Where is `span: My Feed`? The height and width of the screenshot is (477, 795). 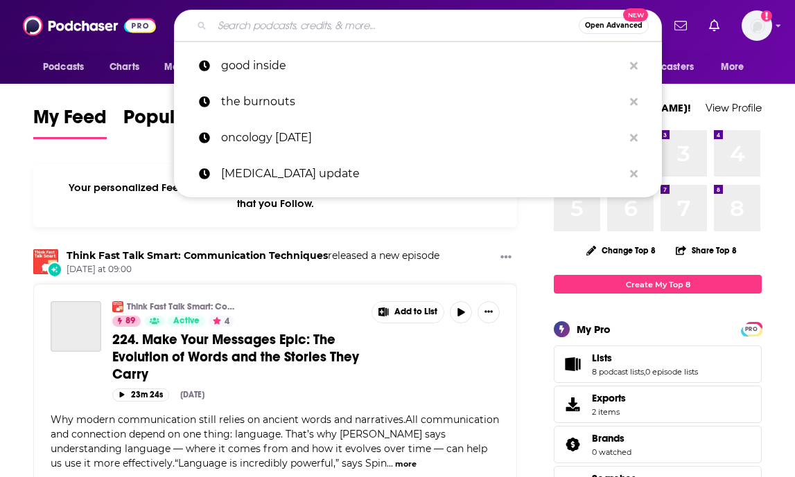
span: My Feed is located at coordinates (70, 121).